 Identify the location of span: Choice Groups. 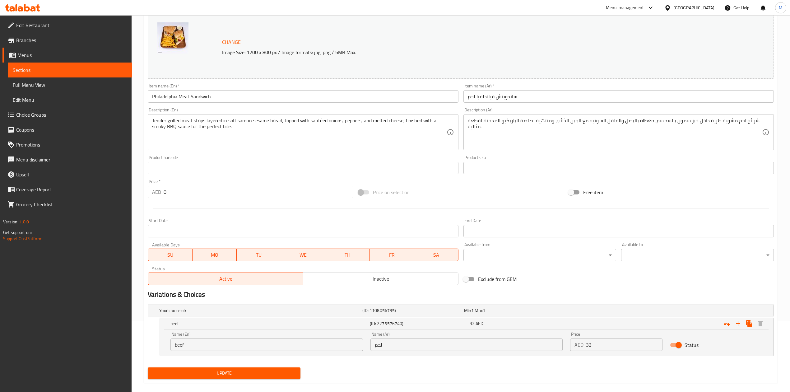
(72, 115).